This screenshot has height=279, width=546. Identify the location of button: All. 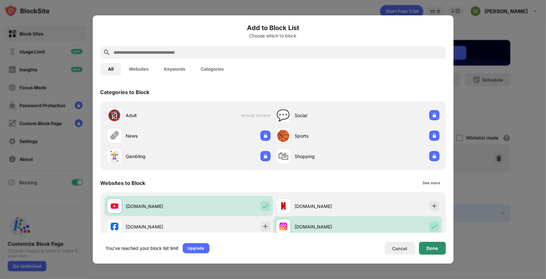
(111, 69).